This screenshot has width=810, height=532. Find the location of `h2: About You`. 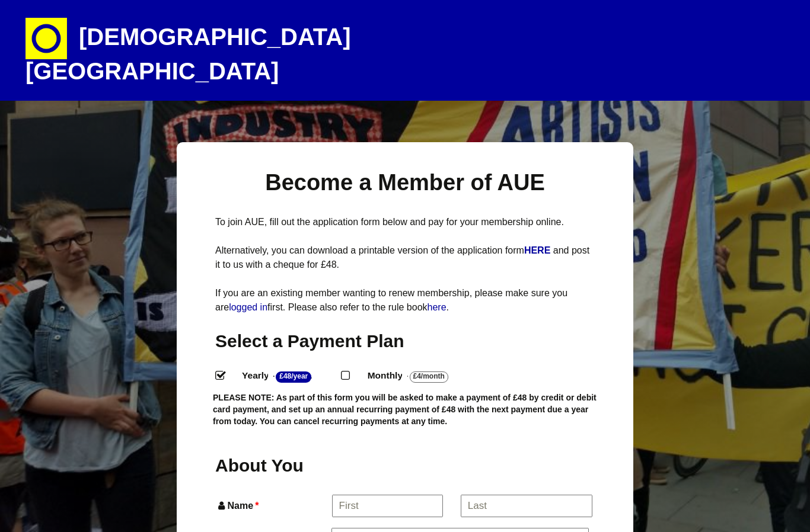

h2: About You is located at coordinates (272, 465).